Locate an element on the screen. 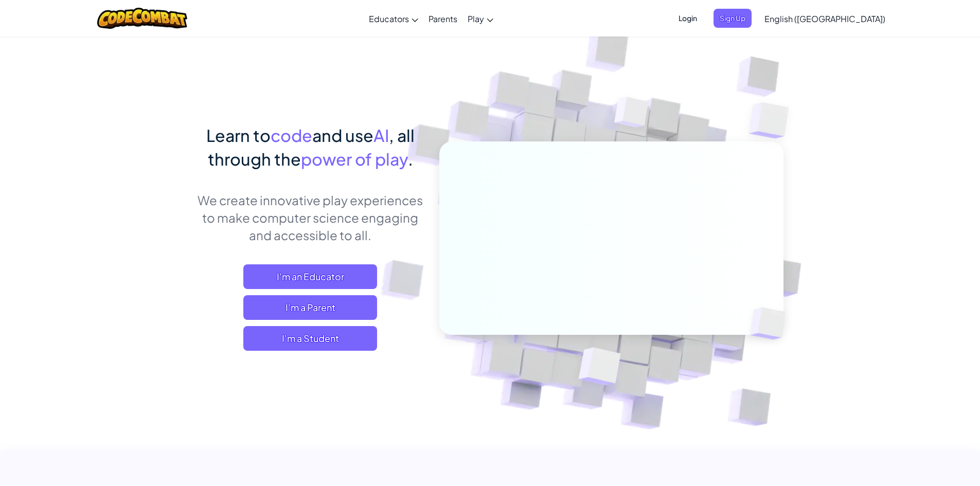  a: I'm an Educator is located at coordinates (310, 276).